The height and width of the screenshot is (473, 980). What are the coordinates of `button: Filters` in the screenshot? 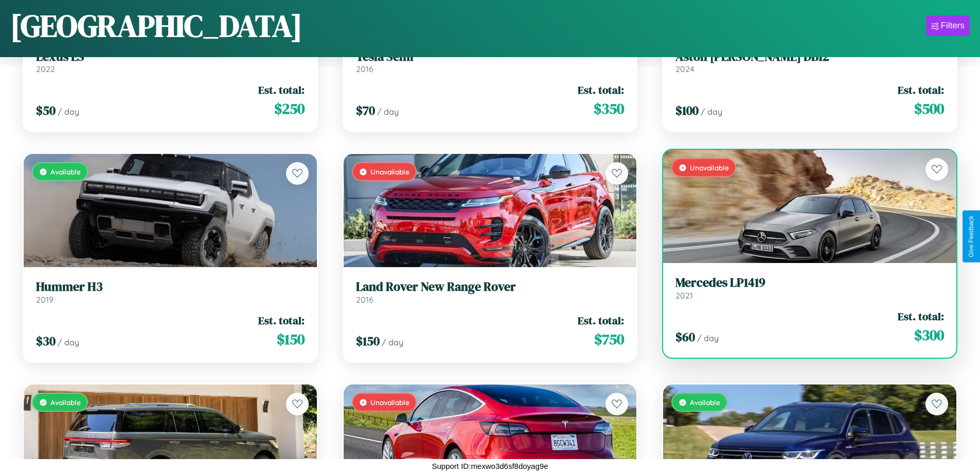 It's located at (948, 26).